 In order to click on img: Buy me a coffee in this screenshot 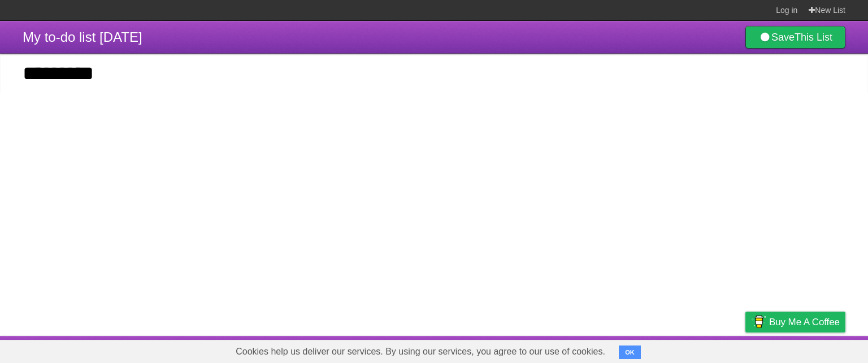, I will do `click(759, 321)`.